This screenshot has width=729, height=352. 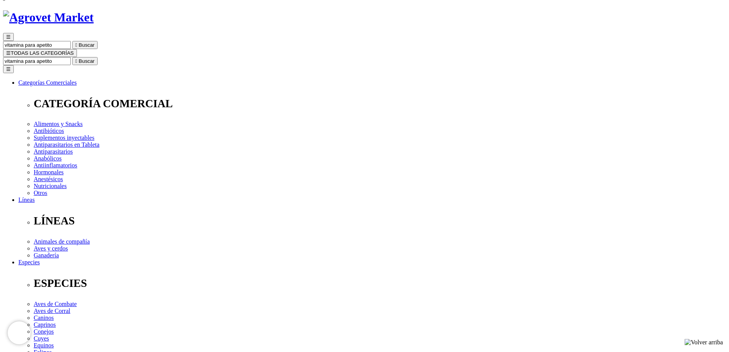 I want to click on a: Alimentos y Snacks, so click(x=58, y=124).